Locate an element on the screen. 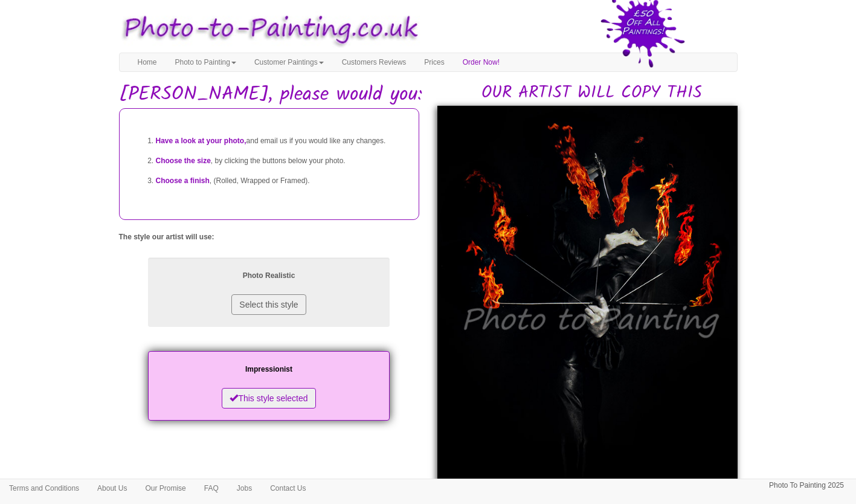 The width and height of the screenshot is (856, 504). p: Photo Realistic is located at coordinates (269, 276).